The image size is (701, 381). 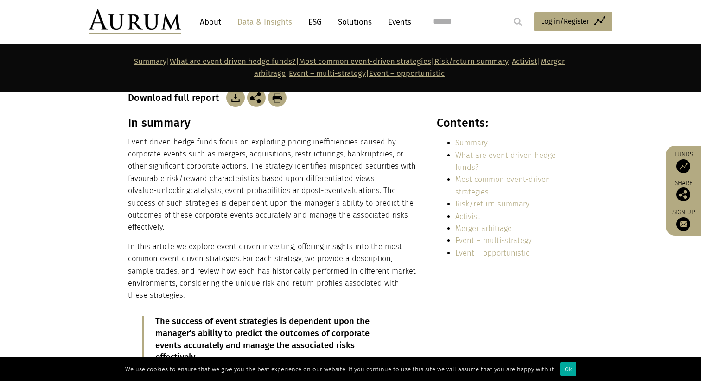 What do you see at coordinates (518, 22) in the screenshot?
I see `input: Submit` at bounding box center [518, 22].